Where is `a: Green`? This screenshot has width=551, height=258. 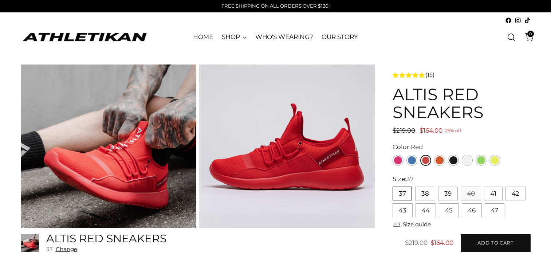
a: Green is located at coordinates (481, 160).